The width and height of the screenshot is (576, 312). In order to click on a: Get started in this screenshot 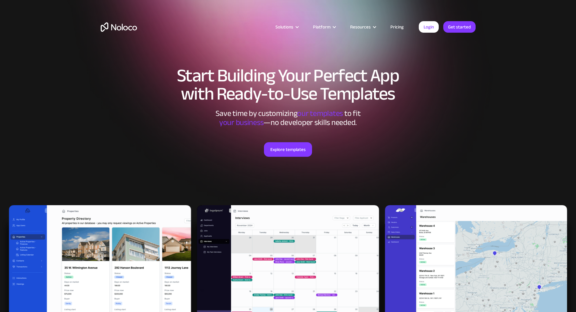, I will do `click(459, 27)`.